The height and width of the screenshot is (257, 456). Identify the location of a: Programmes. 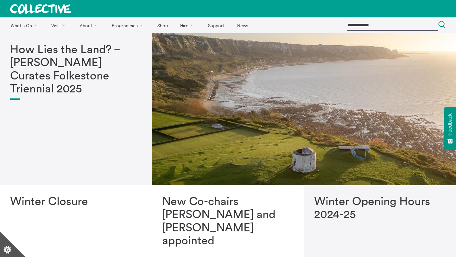
(129, 25).